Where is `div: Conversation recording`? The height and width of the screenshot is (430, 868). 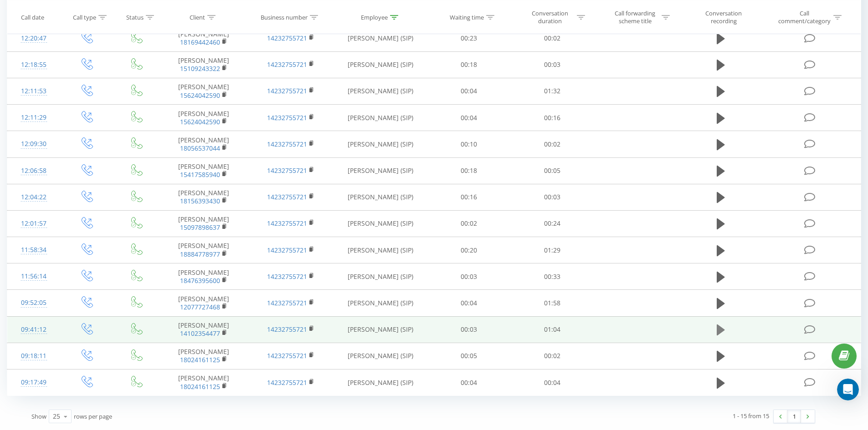
div: Conversation recording is located at coordinates (723, 17).